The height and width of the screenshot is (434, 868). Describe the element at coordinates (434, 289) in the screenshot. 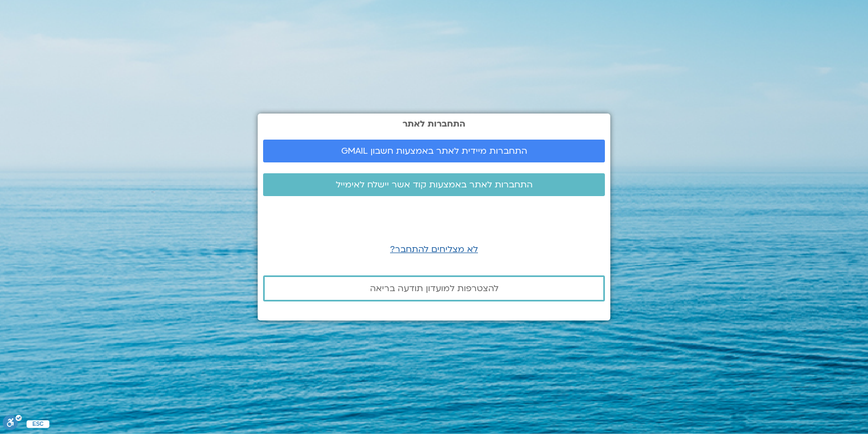

I see `a: להצטרפות למועדון תודעה בריאה` at that location.